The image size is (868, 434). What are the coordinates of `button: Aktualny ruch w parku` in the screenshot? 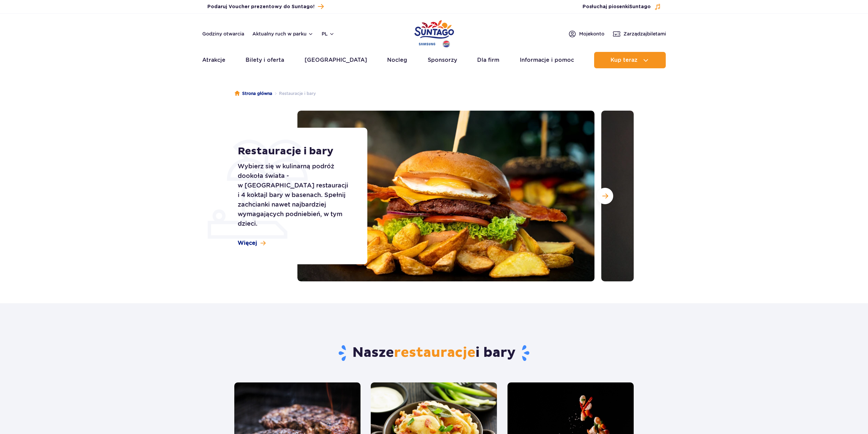 It's located at (283, 34).